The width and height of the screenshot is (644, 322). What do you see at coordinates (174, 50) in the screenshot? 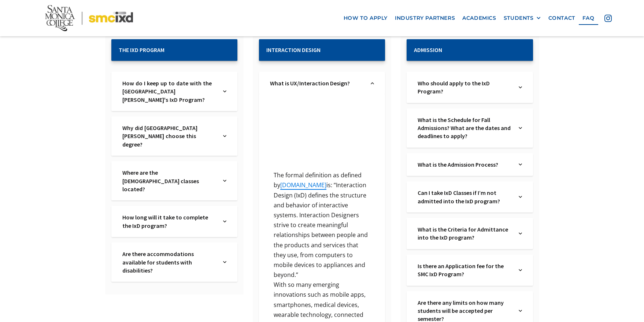
I see `h2: The IxD Program` at bounding box center [174, 50].